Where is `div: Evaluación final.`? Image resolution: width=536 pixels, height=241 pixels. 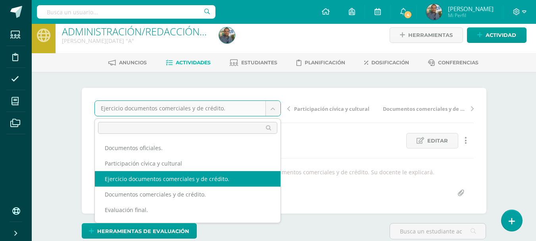
div: Evaluación final. is located at coordinates (187, 209).